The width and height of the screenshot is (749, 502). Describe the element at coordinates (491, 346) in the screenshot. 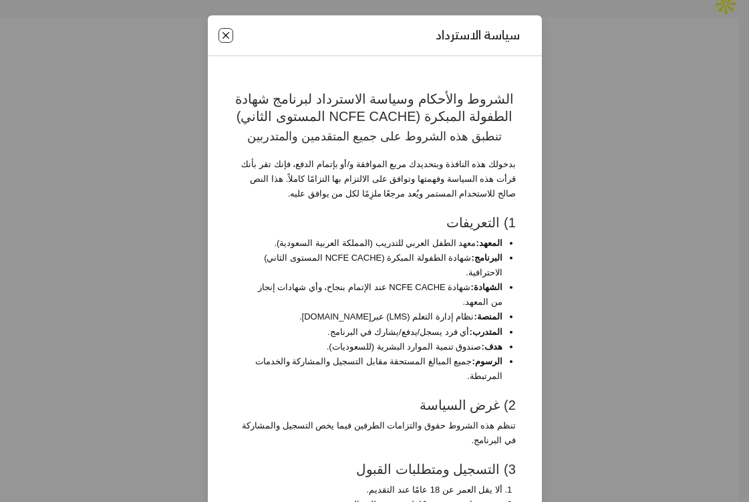

I see `strong: هدف:` at that location.